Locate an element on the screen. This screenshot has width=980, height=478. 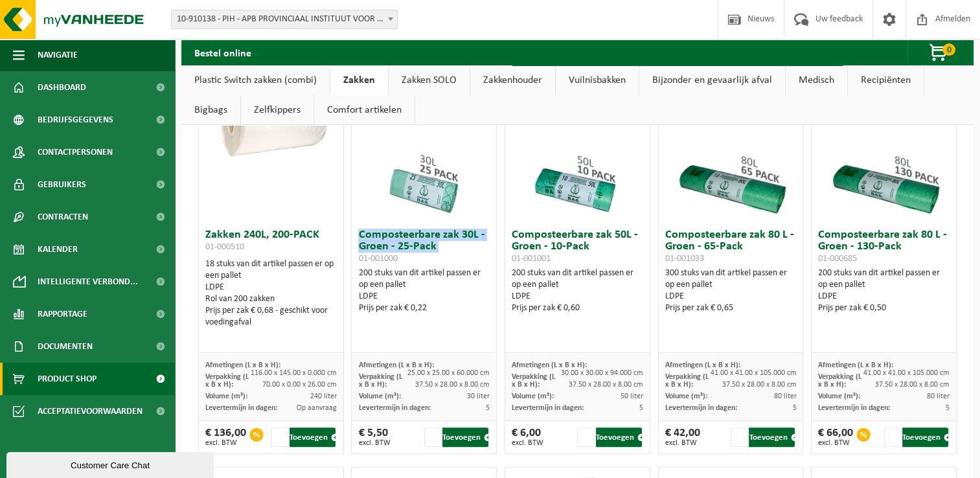
div: € 66,00 is located at coordinates (836, 437).